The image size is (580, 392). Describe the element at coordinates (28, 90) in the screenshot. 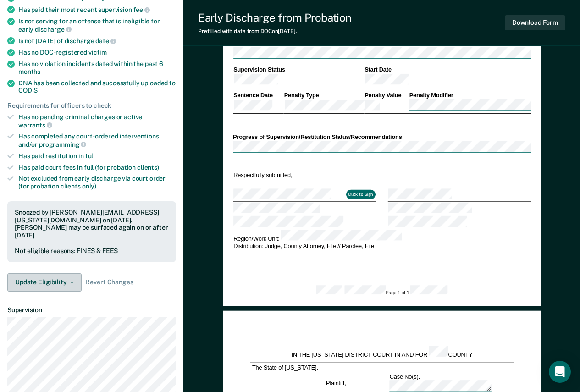

I see `span: CODIS` at that location.